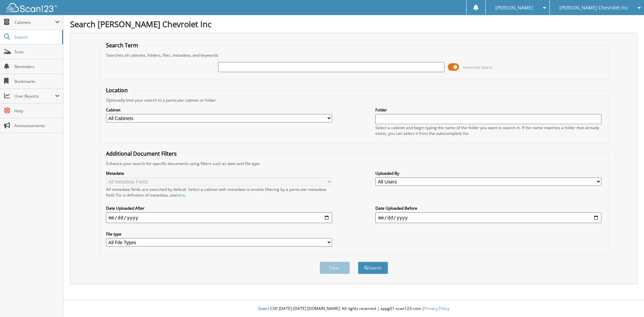 The width and height of the screenshot is (644, 317). I want to click on legend: Location, so click(117, 90).